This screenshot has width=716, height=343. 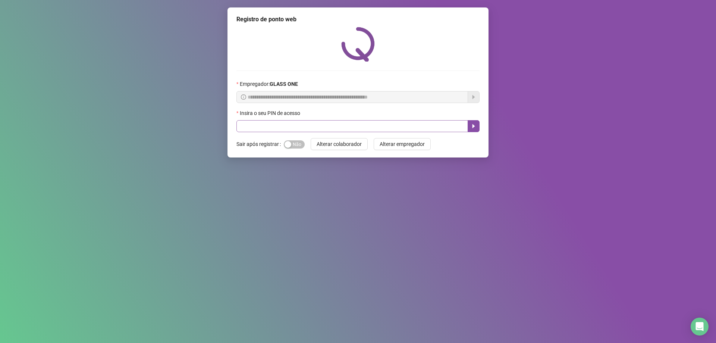 I want to click on span: Alterar colaborador, so click(x=339, y=144).